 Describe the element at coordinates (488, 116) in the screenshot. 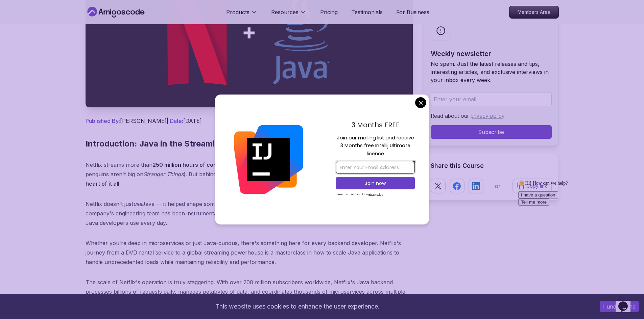

I see `a: privacy policy` at that location.